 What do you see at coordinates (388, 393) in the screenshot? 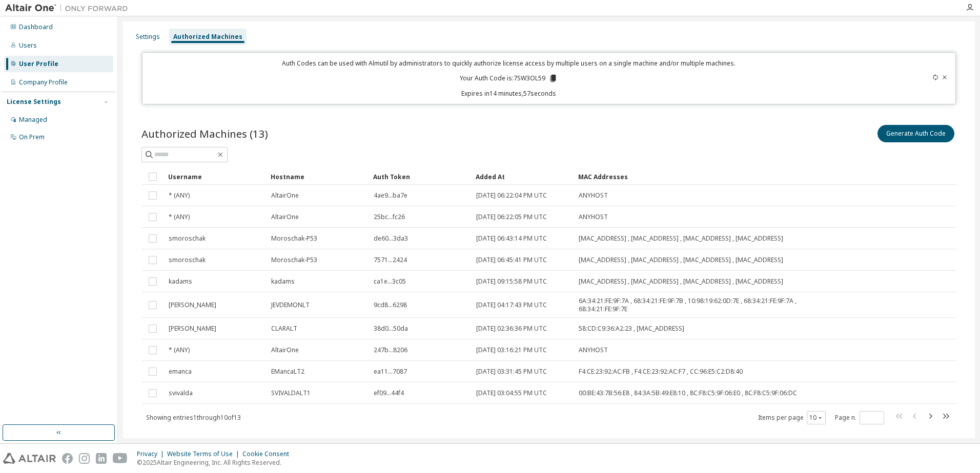
I see `span: ef09...44f4` at bounding box center [388, 393].